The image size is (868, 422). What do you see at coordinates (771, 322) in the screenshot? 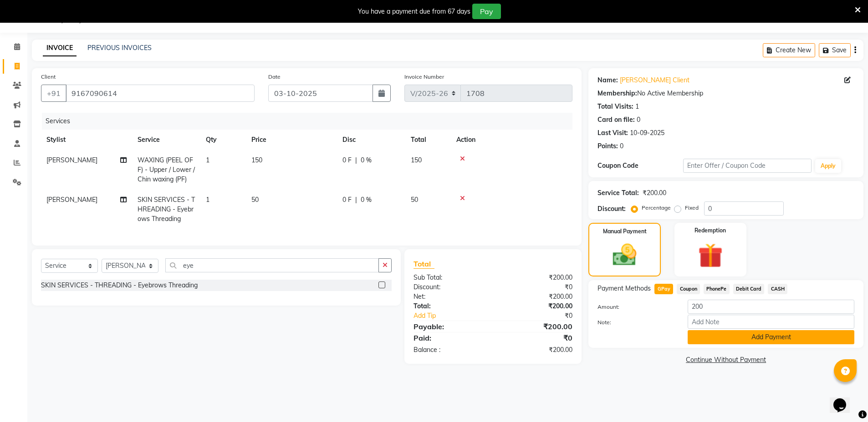
I see `input: Add Note` at bounding box center [771, 322].